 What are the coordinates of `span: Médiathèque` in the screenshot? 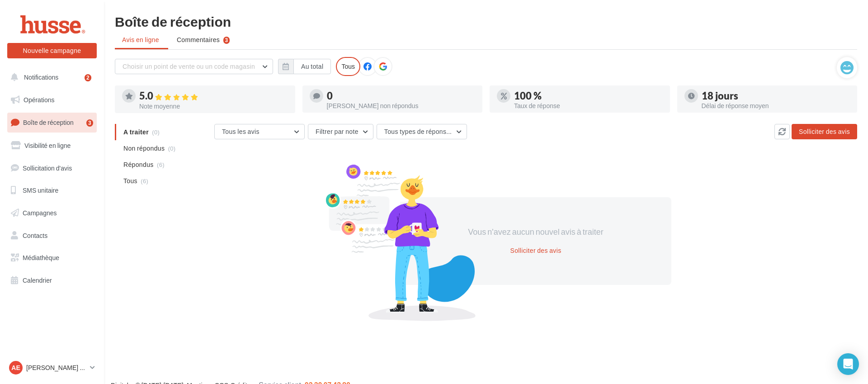 It's located at (41, 257).